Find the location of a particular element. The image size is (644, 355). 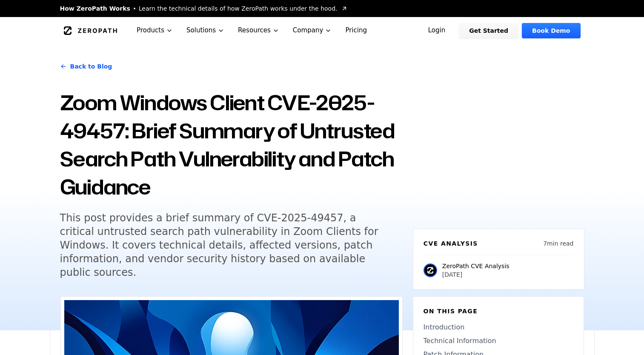

nav: Global is located at coordinates (322, 30).